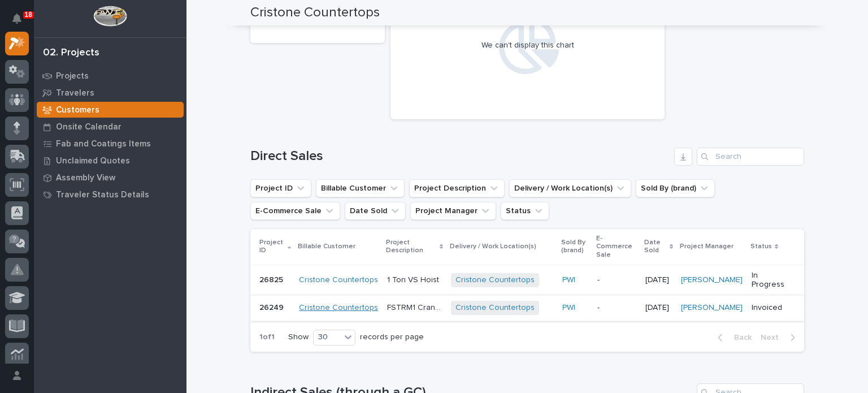 This screenshot has width=868, height=393. Describe the element at coordinates (272, 246) in the screenshot. I see `p: Project ID` at that location.